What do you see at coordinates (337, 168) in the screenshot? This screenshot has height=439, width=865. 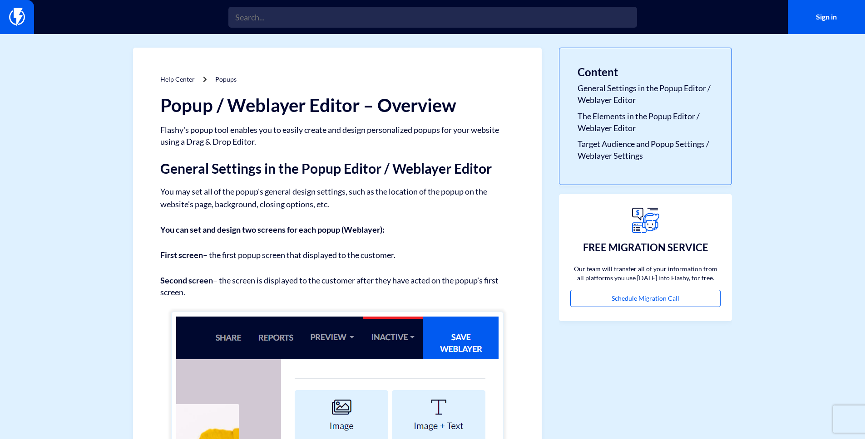 I see `h2: General Settings in the Popup Editor / Weblayer Editor` at bounding box center [337, 168].